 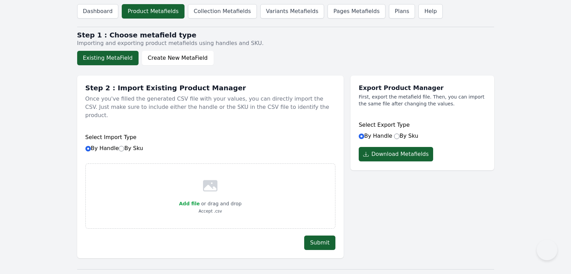 I want to click on h1: Export Product Manager, so click(x=423, y=88).